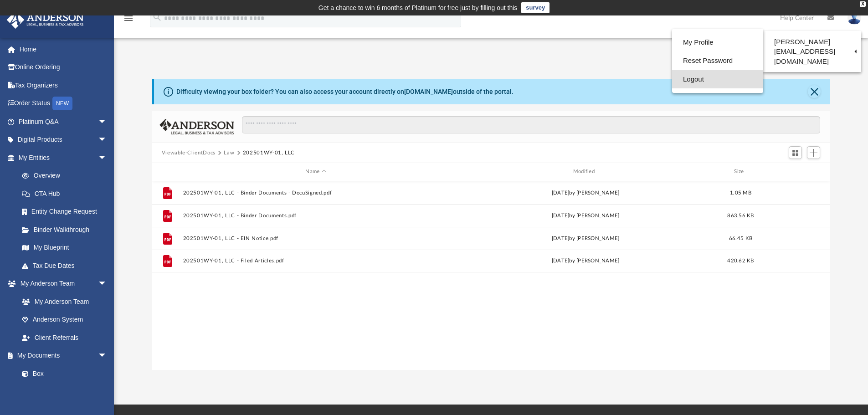  I want to click on div: close, so click(863, 4).